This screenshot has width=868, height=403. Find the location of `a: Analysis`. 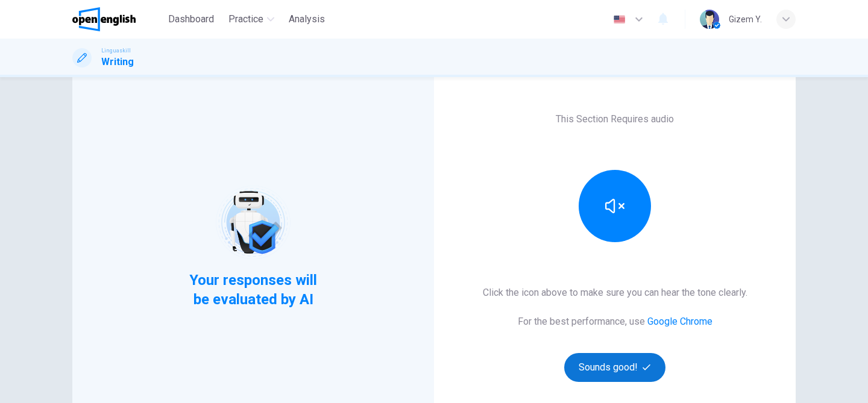

a: Analysis is located at coordinates (307, 19).